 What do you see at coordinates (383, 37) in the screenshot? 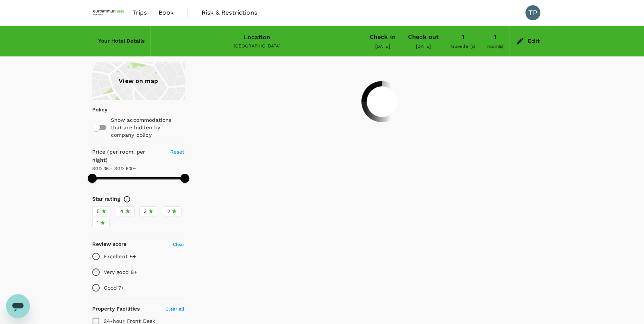
I see `div: Check in` at bounding box center [383, 37].